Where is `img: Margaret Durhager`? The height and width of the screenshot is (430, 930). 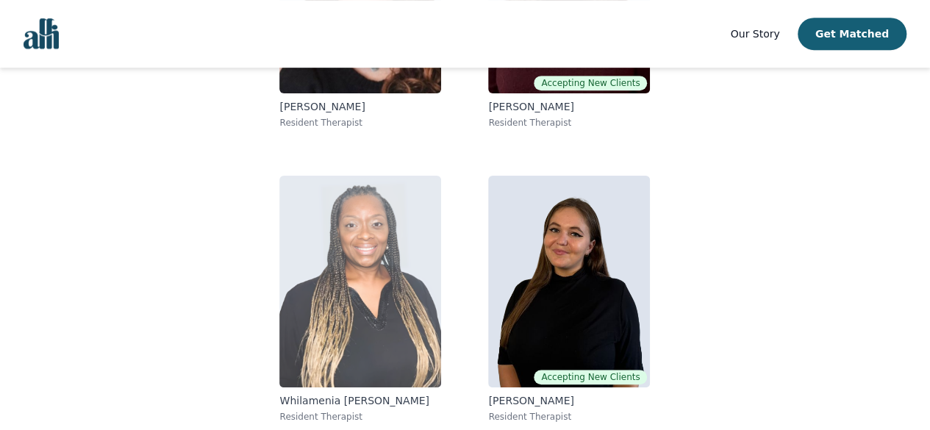
img: Margaret Durhager is located at coordinates (569, 282).